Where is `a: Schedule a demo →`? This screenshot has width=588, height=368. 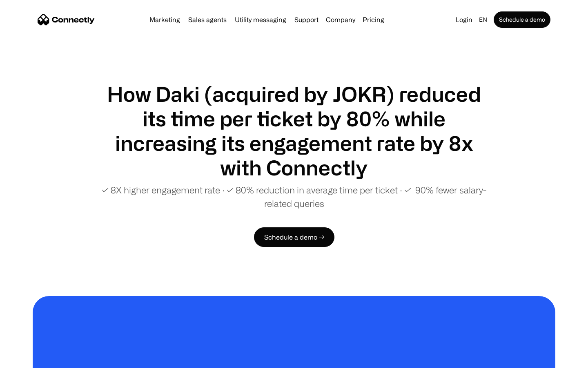
a: Schedule a demo → is located at coordinates (294, 237).